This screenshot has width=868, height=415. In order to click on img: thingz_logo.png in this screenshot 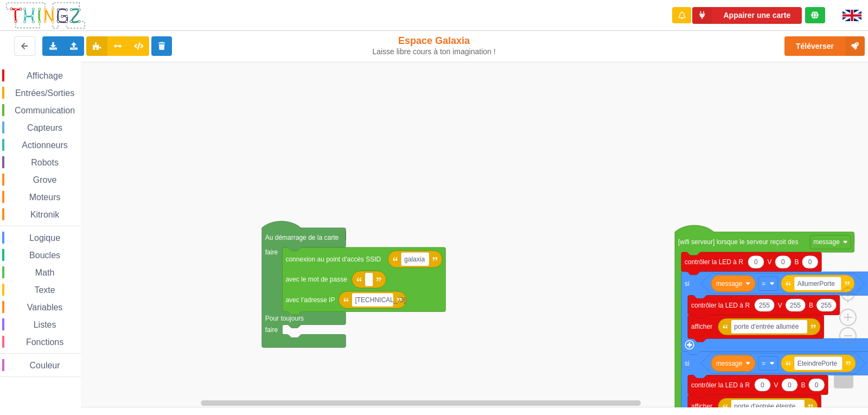, I will do `click(46, 15)`.